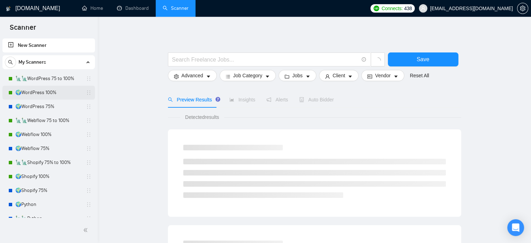  I want to click on button: folderJobscaret-down, so click(298, 75).